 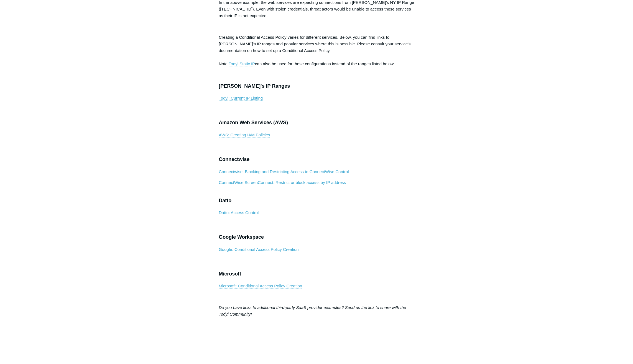 I want to click on em: Do you have links to additional third-party SaaS provider examples? Send us the link to share wit..., so click(x=313, y=310).